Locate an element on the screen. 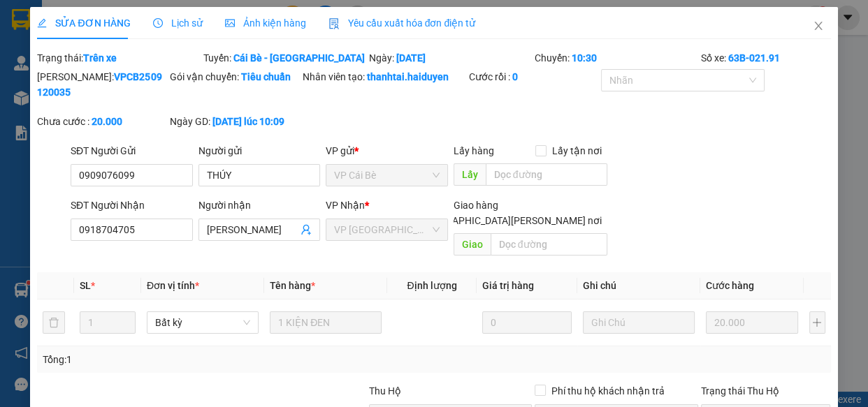 Image resolution: width=868 pixels, height=407 pixels. span: Lấy tận nơi is located at coordinates (576, 151).